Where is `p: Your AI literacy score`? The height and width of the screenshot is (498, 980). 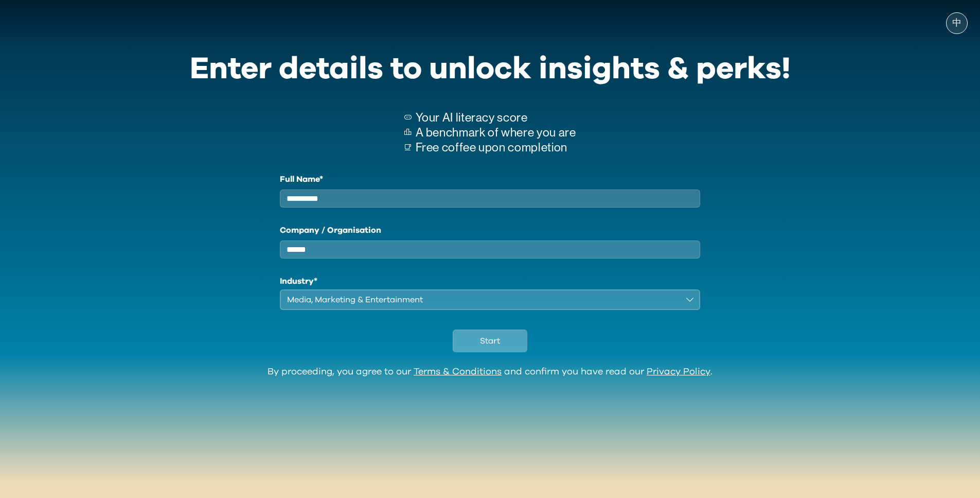
p: Your AI literacy score is located at coordinates (496, 117).